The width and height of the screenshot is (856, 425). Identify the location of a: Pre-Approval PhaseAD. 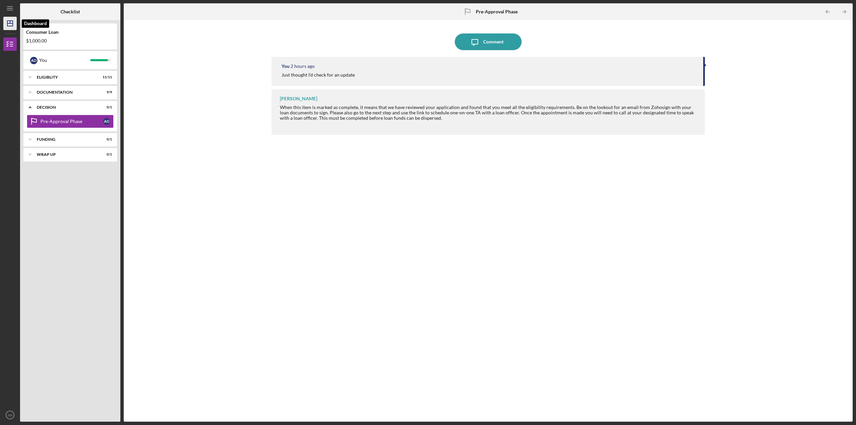
(70, 121).